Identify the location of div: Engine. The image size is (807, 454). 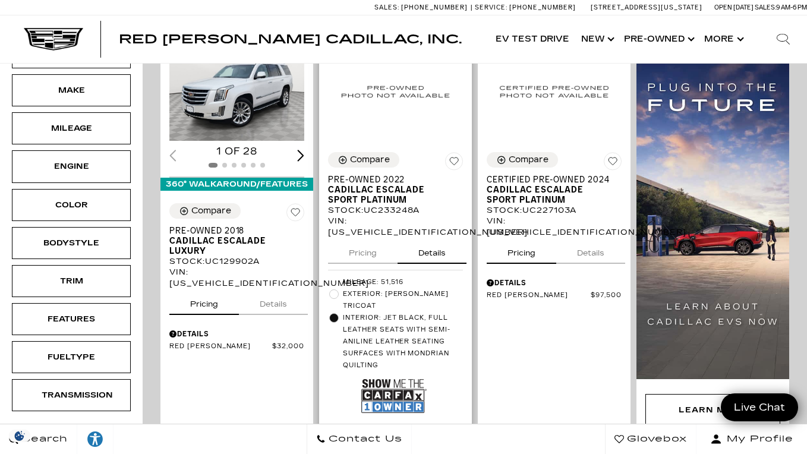
(71, 166).